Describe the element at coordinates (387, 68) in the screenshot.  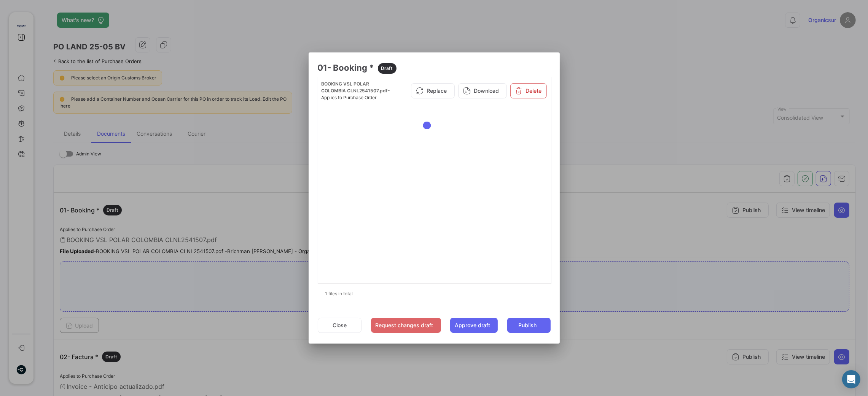
I see `span: Draft` at that location.